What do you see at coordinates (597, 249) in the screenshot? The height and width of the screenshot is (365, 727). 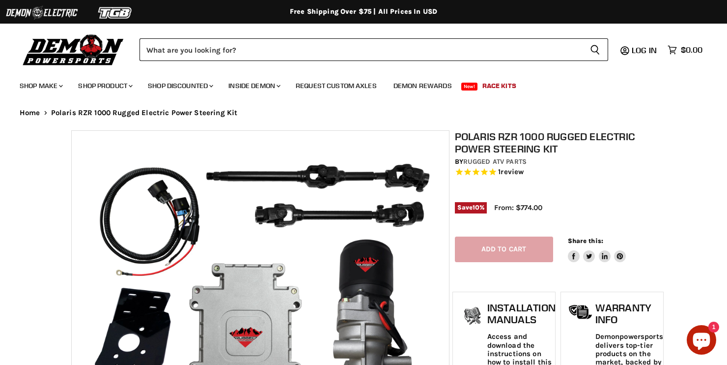 I see `aside: Share this:` at bounding box center [597, 249].